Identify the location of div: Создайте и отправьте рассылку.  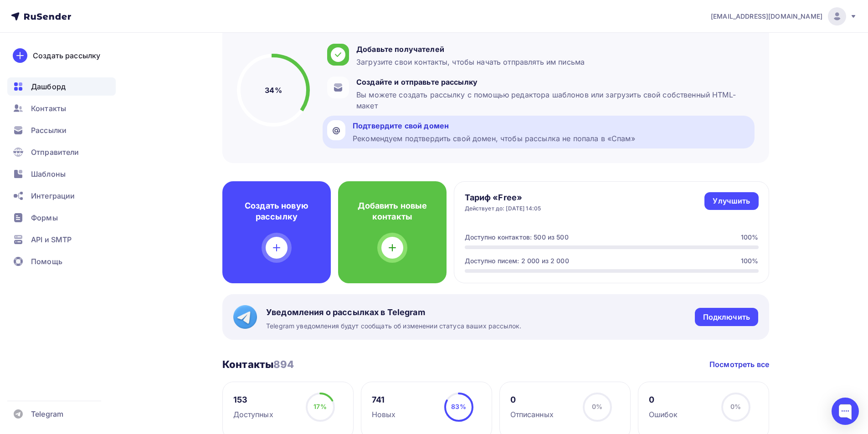
(553, 82).